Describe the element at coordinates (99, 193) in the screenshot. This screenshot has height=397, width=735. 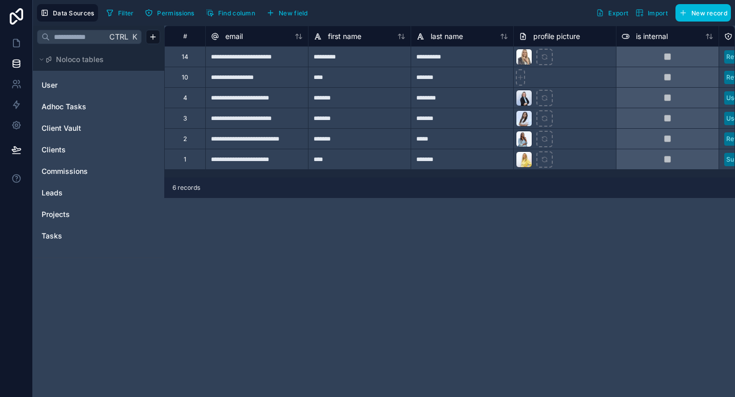
I see `div: Leads` at that location.